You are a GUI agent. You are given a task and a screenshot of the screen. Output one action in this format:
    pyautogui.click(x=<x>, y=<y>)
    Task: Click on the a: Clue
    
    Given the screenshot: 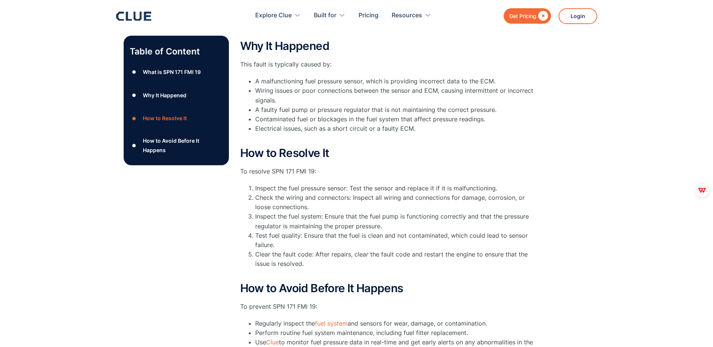 What is the action you would take?
    pyautogui.click(x=273, y=343)
    